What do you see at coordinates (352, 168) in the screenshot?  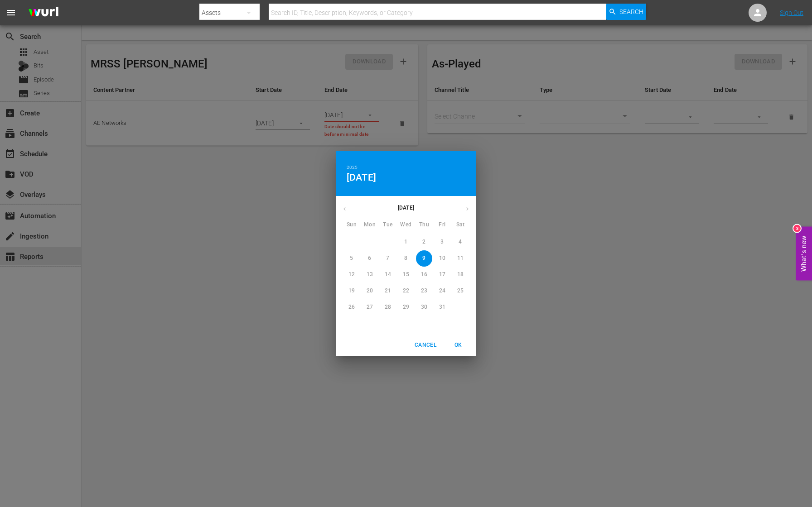 I see `h6: 2025` at bounding box center [352, 168].